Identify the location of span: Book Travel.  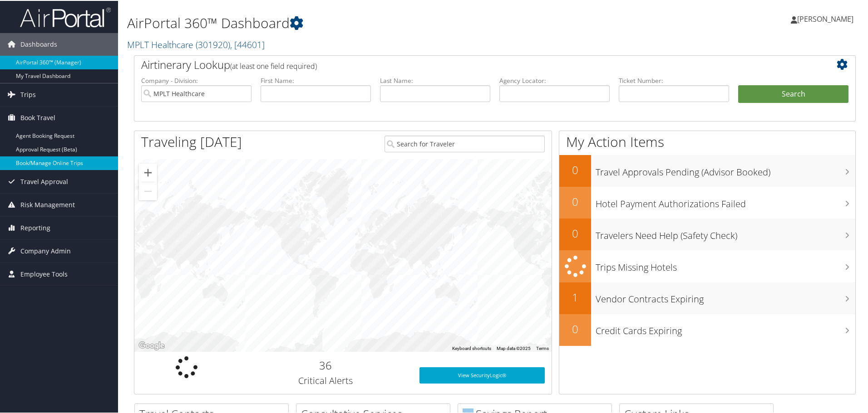
(38, 117).